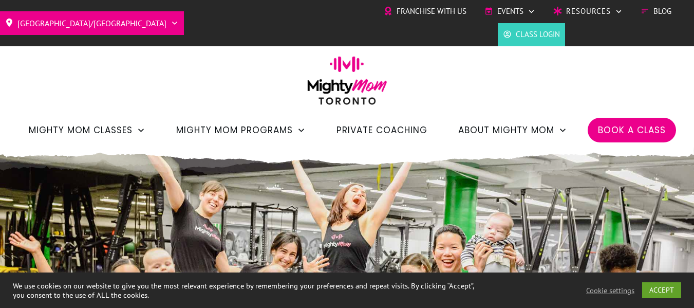 The height and width of the screenshot is (308, 694). Describe the element at coordinates (247, 290) in the screenshot. I see `div: We use cookies on our website to give you the most relevant experience by remembering your prefer...` at that location.